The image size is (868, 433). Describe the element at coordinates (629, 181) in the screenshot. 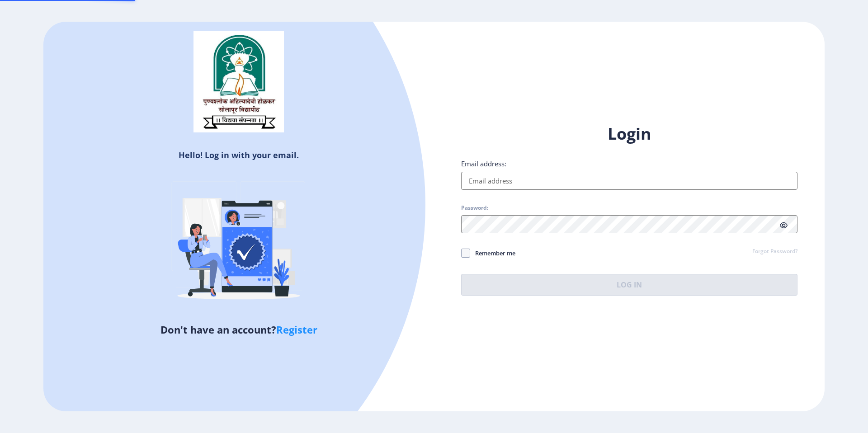

I see `input: Email address` at that location.